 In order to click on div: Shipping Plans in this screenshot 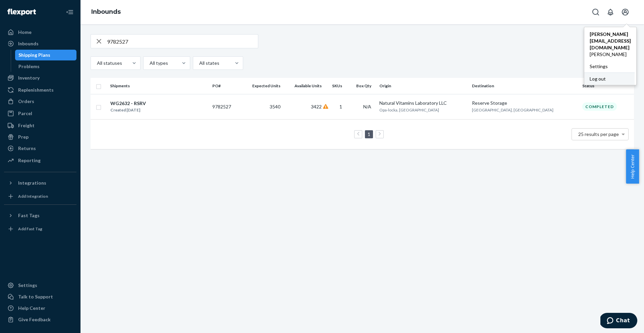, I will do `click(34, 55)`.